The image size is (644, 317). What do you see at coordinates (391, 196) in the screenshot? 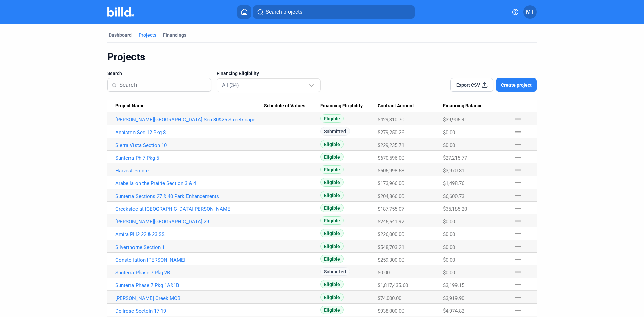
I see `span: $204,866.00` at bounding box center [391, 196].